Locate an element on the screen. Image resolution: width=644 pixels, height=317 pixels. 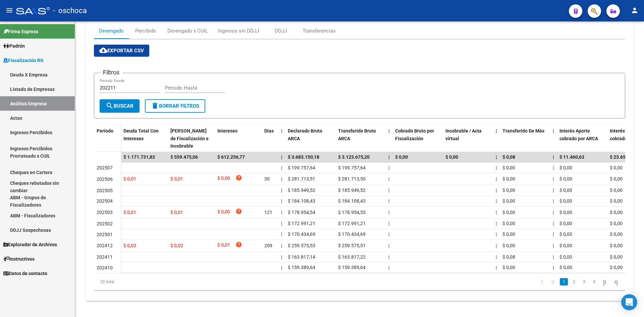
mat-icon: delete is located at coordinates (155, 106).